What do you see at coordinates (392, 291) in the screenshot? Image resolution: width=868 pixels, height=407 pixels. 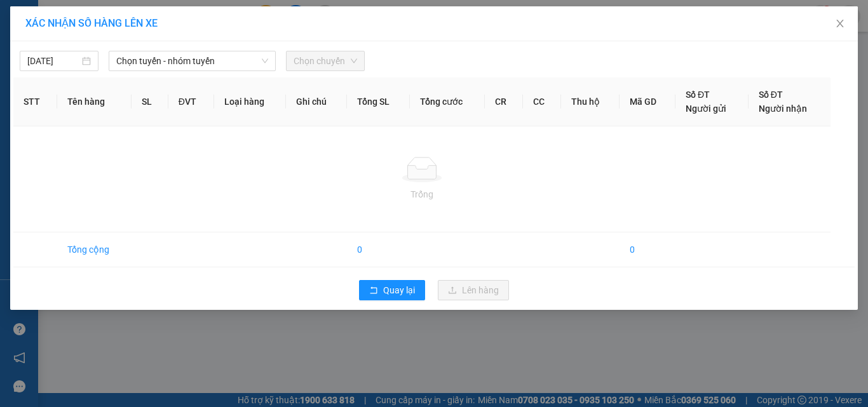 I see `button: rollbackQuay lại` at bounding box center [392, 291].